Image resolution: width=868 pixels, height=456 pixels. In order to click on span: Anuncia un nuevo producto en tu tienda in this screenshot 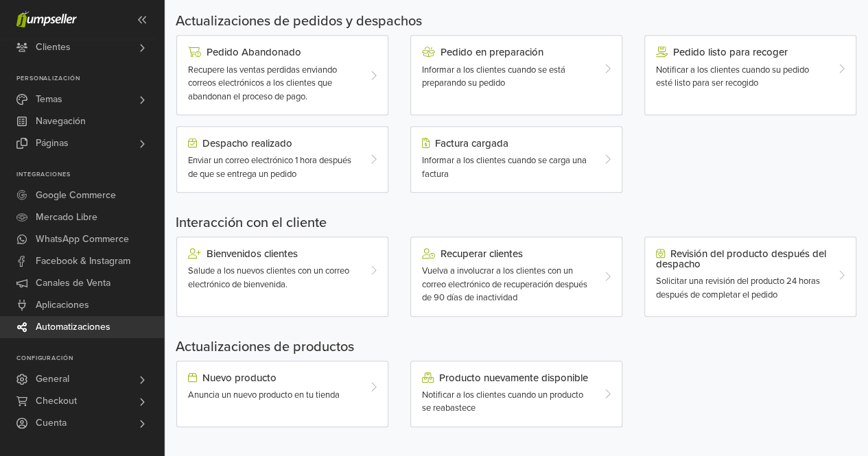, I will do `click(264, 395)`.